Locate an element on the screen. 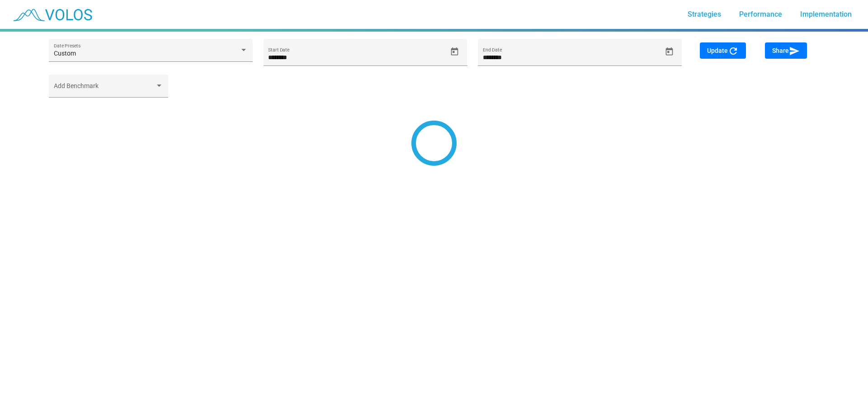 The width and height of the screenshot is (868, 415). a: Performance is located at coordinates (760, 14).